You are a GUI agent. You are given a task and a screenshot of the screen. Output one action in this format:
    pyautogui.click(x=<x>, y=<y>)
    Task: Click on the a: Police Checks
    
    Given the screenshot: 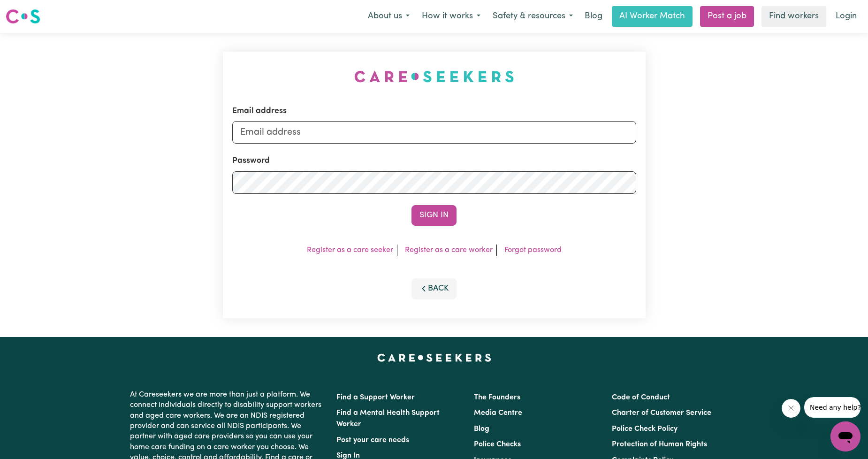 What is the action you would take?
    pyautogui.click(x=497, y=444)
    